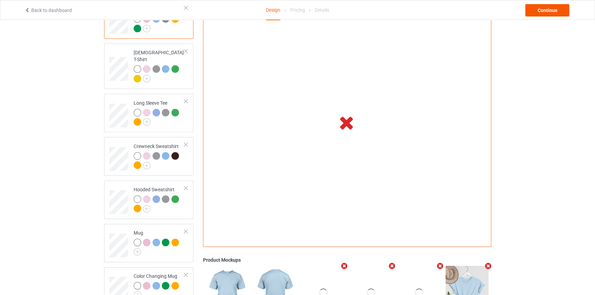  What do you see at coordinates (297, 10) in the screenshot?
I see `div: Pricing` at bounding box center [297, 10].